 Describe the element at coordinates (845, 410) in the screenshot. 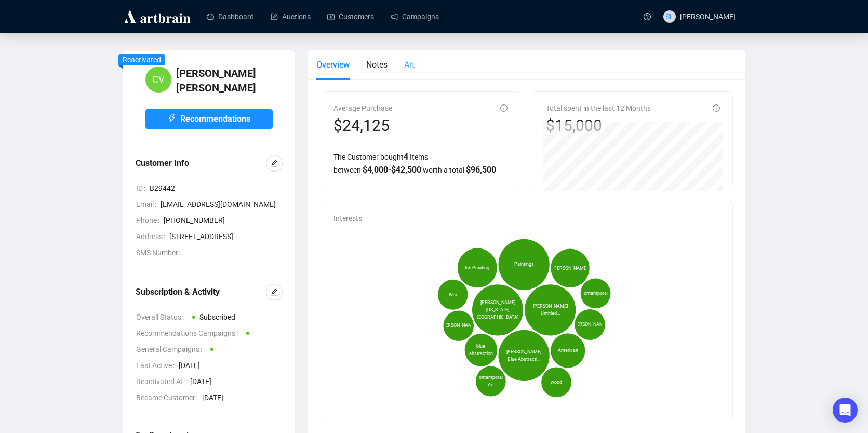

I see `div: Open Intercom Messenger` at that location.